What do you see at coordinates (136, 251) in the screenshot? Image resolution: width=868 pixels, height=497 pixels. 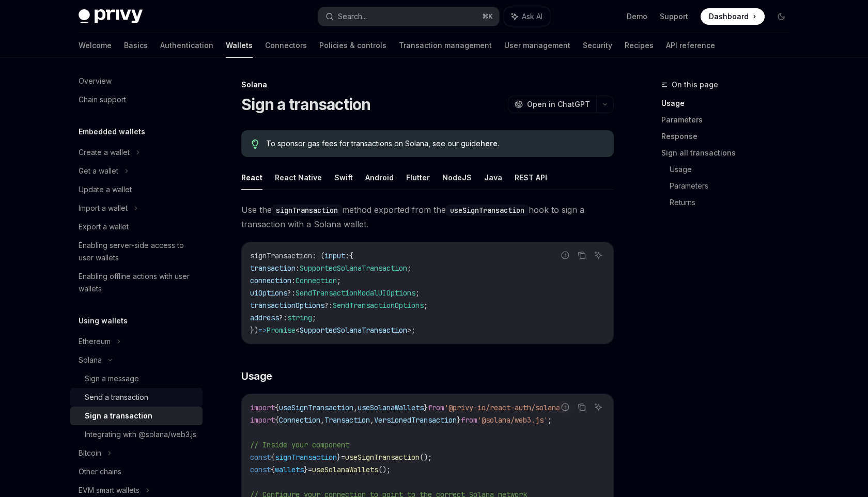 I see `a: Enabling server-side access to user wallets` at bounding box center [136, 251].